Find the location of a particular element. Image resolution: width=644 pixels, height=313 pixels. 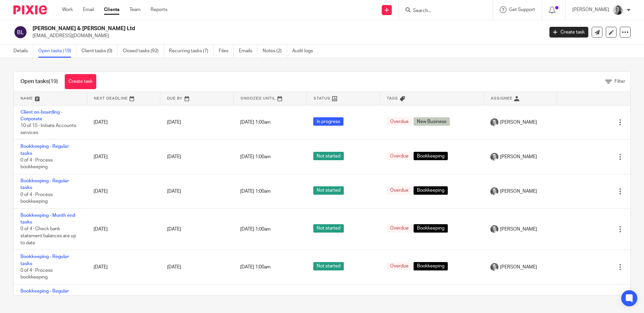

span: New Business is located at coordinates (432, 121).